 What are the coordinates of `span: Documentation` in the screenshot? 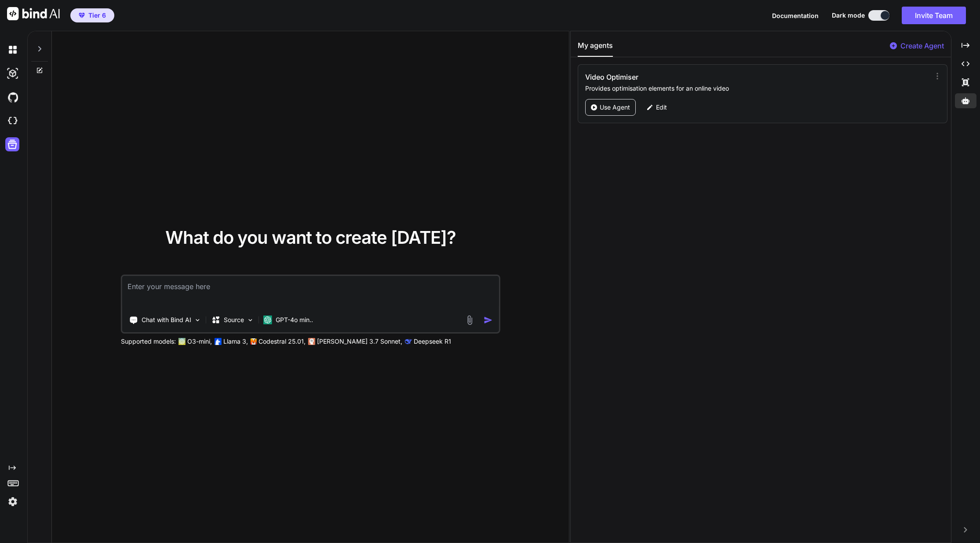 It's located at (796, 15).